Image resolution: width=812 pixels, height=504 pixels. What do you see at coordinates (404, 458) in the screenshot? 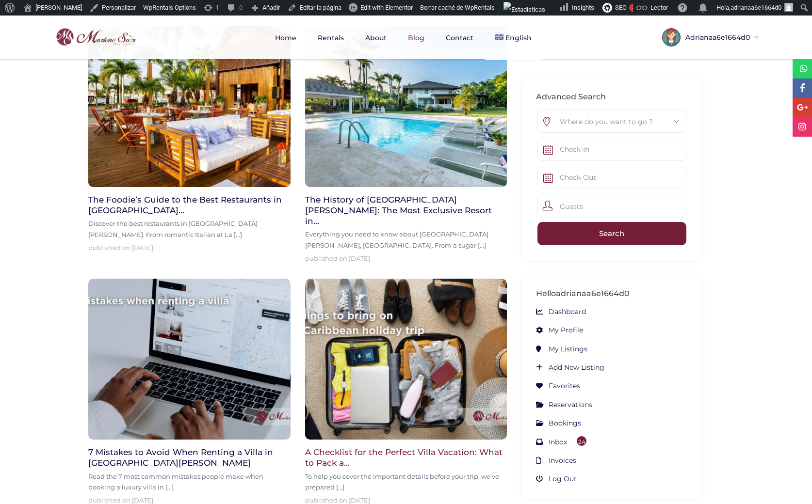
I see `span: A Checklist for the Perfect Villa Vacation: What to Pack a...` at bounding box center [404, 458].